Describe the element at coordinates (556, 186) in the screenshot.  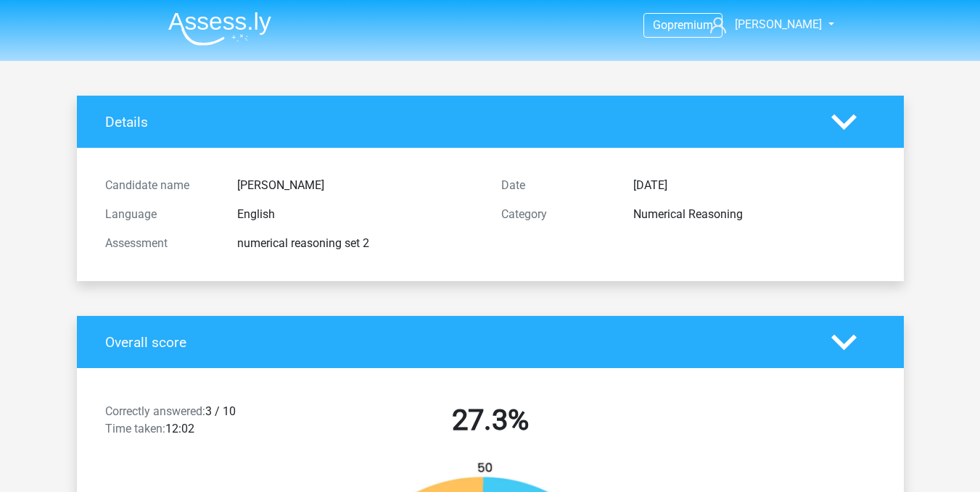
I see `div: Date` at that location.